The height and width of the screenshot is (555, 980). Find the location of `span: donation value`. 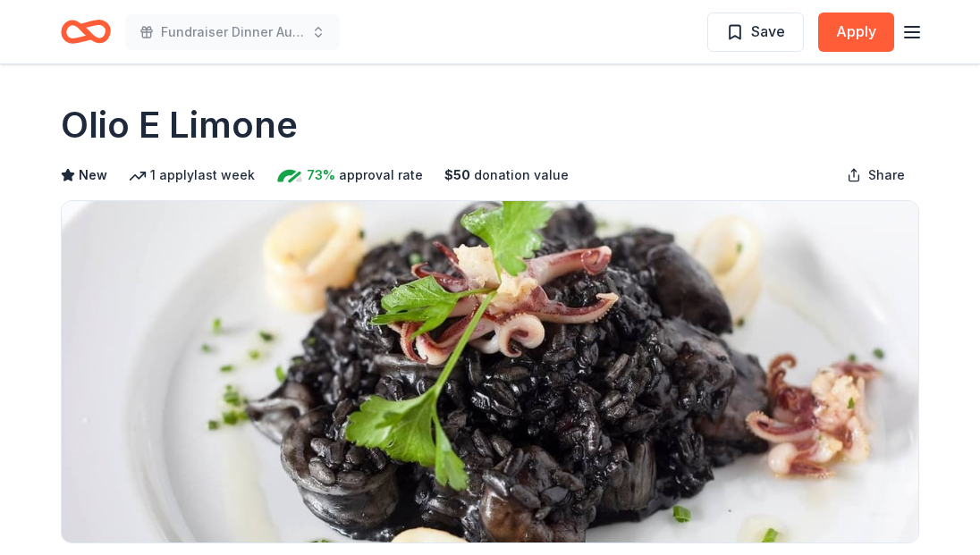

span: donation value is located at coordinates (522, 175).